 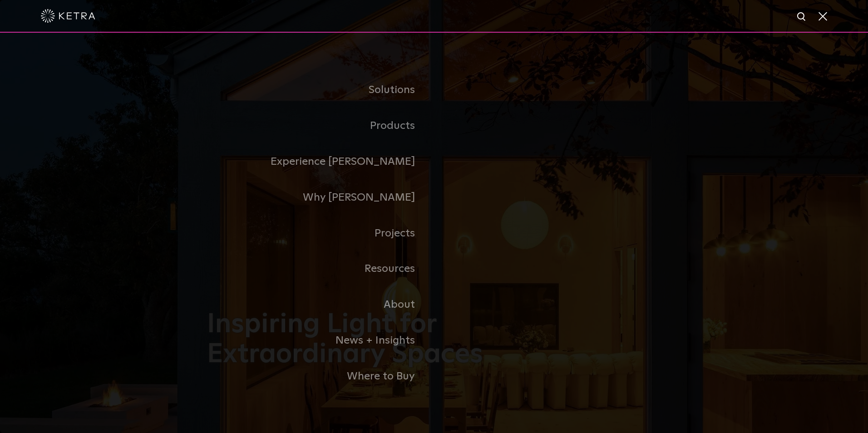 What do you see at coordinates (320, 269) in the screenshot?
I see `a: Resources` at bounding box center [320, 269].